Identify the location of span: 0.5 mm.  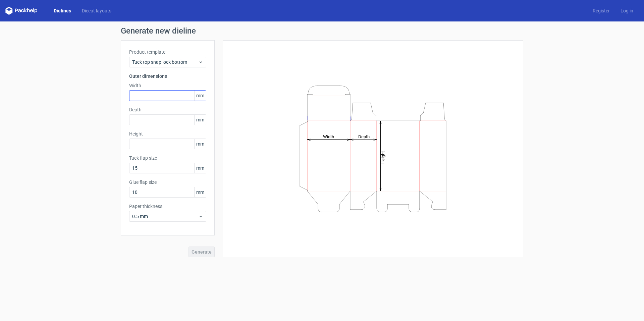
(165, 217).